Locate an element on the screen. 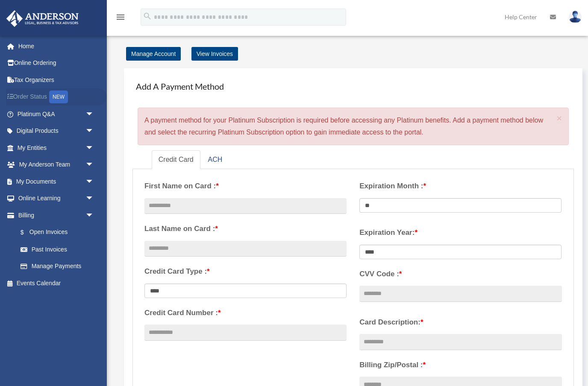 This screenshot has height=386, width=588. img: User Pic is located at coordinates (576, 17).